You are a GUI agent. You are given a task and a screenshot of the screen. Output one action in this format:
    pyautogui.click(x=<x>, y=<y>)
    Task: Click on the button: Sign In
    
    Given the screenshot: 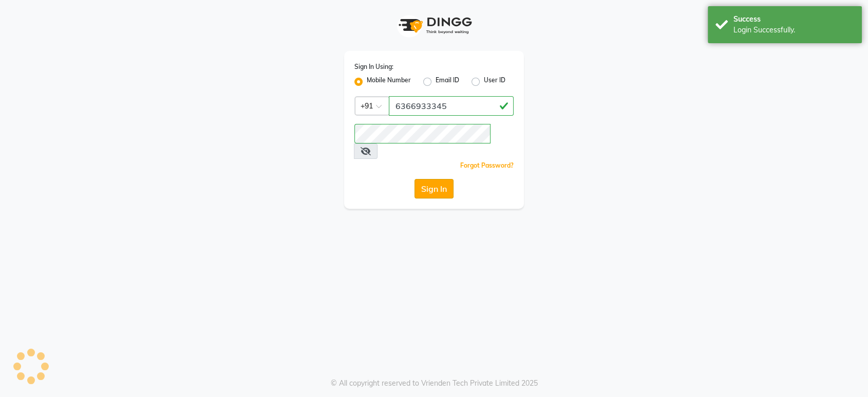 What is the action you would take?
    pyautogui.click(x=434, y=189)
    